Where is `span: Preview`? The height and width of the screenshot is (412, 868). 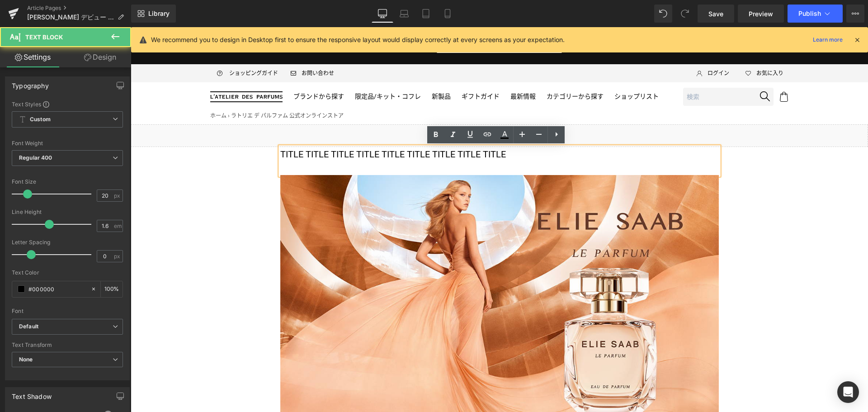 span: Preview is located at coordinates (761, 14).